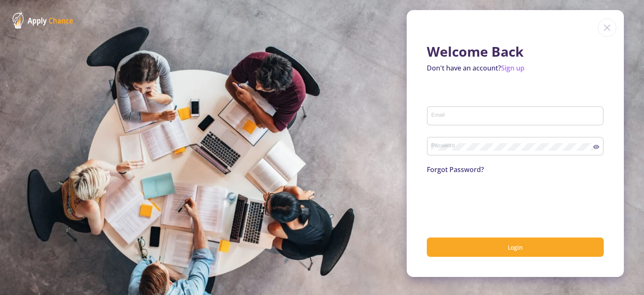 Image resolution: width=644 pixels, height=295 pixels. Describe the element at coordinates (512, 68) in the screenshot. I see `a: Sign up` at that location.